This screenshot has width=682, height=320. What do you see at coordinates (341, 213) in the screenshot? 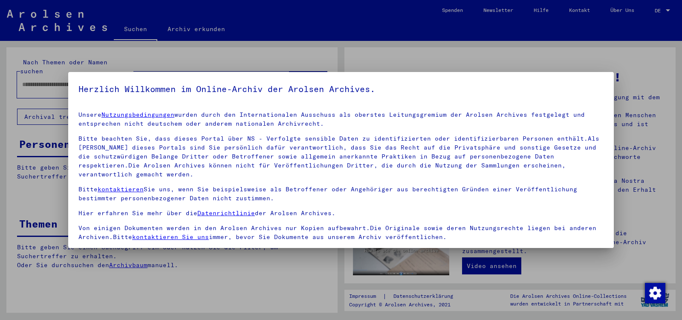
I see `p: Hier erfahren Sie mehr über die der Arolsen Archives.` at bounding box center [341, 213].